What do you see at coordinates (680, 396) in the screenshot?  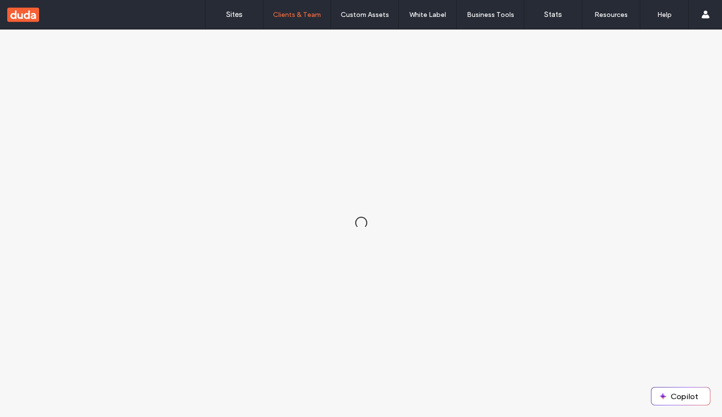 I see `button: Copilot` at bounding box center [680, 396].